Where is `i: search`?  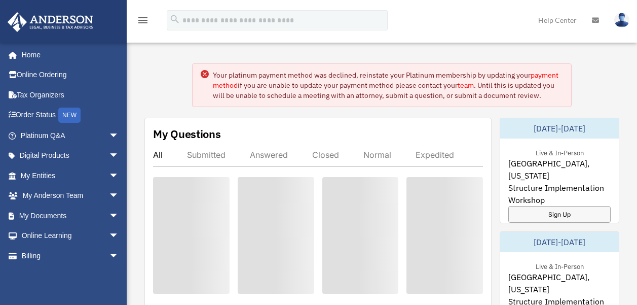 i: search is located at coordinates (175, 19).